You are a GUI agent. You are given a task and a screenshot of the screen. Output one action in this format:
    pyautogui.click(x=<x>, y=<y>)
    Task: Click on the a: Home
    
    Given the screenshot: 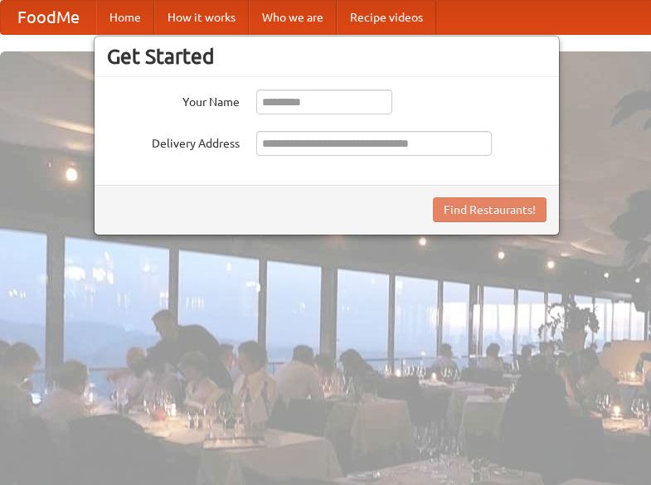 What is the action you would take?
    pyautogui.click(x=125, y=17)
    